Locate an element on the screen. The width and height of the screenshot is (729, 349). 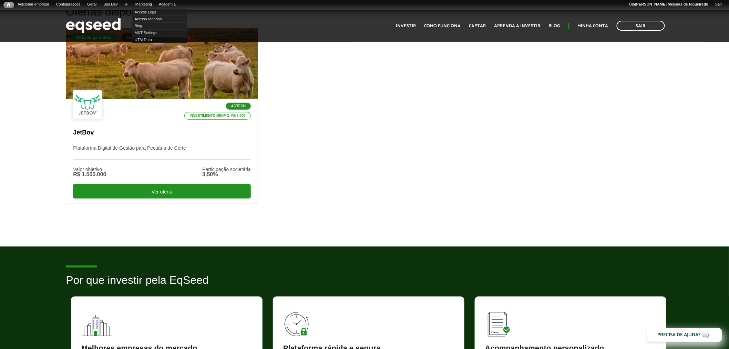
a: Aprenda a investir is located at coordinates (518, 26).